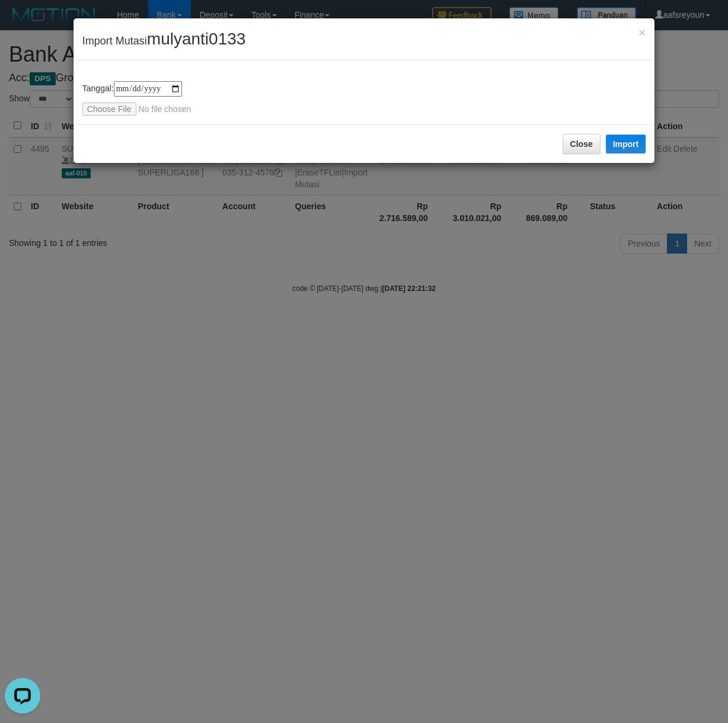 The height and width of the screenshot is (723, 728). I want to click on span: Import Mutasi, so click(164, 41).